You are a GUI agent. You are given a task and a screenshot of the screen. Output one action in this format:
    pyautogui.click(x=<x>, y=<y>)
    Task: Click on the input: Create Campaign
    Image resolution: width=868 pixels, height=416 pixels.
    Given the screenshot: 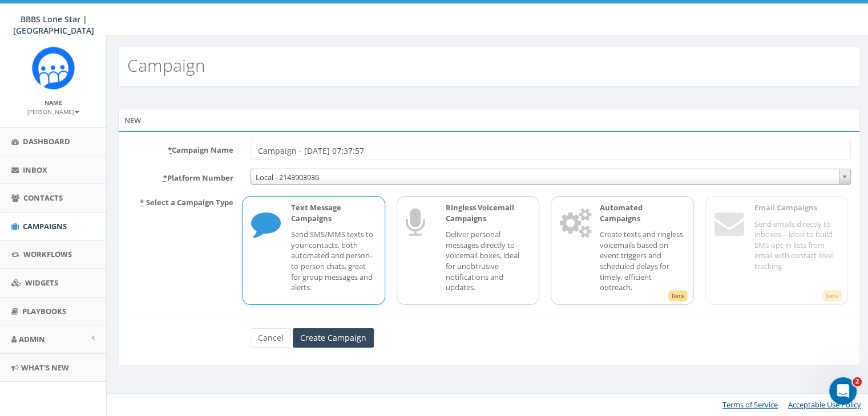 What is the action you would take?
    pyautogui.click(x=333, y=338)
    